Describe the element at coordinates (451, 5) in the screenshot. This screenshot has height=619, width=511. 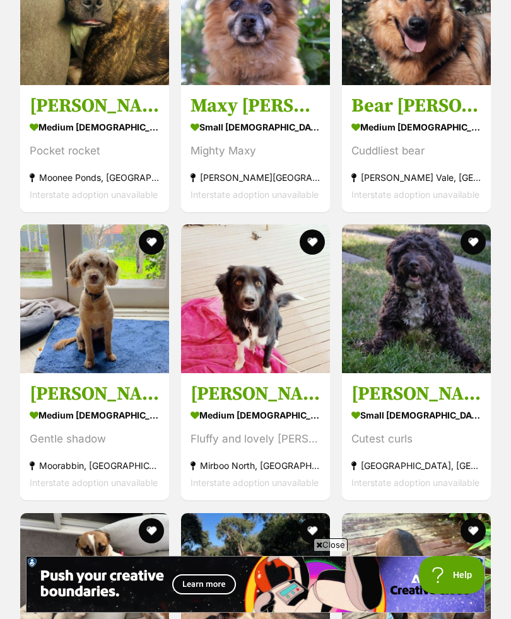
I see `img: iconc.png` at that location.